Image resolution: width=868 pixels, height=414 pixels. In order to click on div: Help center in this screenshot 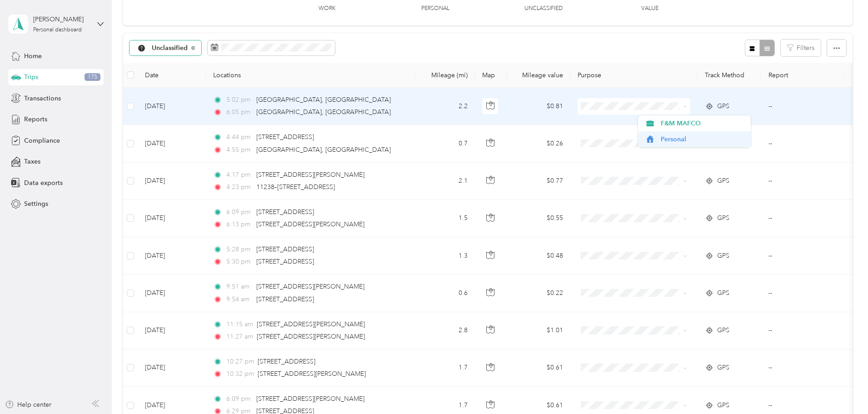, I will do `click(28, 405)`.